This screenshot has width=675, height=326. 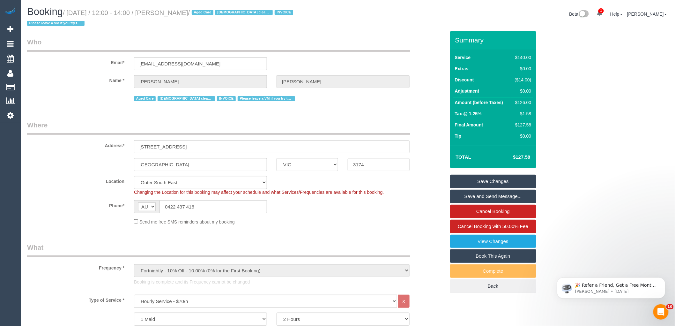 What do you see at coordinates (259, 192) in the screenshot?
I see `span: Changing the Location for this booking may affect your schedule and what Services/Frequencies are...` at bounding box center [259, 192].